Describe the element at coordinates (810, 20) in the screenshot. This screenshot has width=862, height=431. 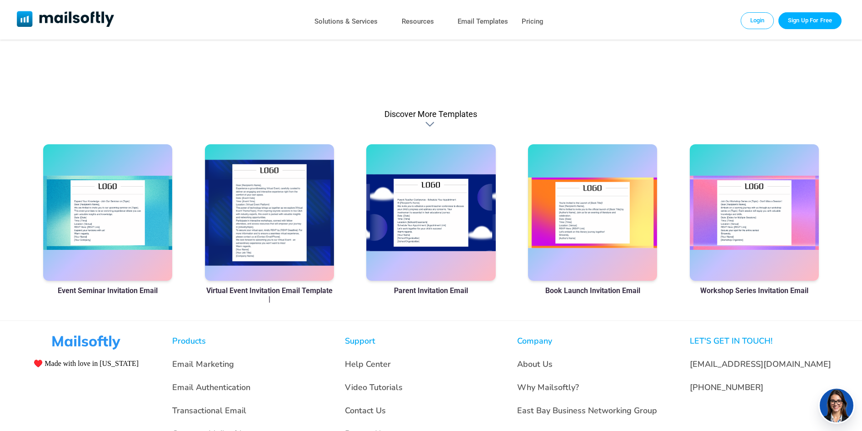
I see `a: Trial` at that location.